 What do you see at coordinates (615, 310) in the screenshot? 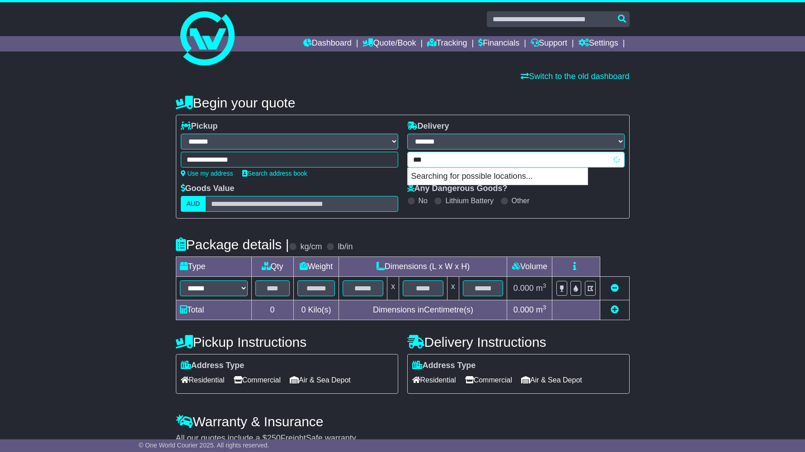
I see `a: Add new item` at bounding box center [615, 310].